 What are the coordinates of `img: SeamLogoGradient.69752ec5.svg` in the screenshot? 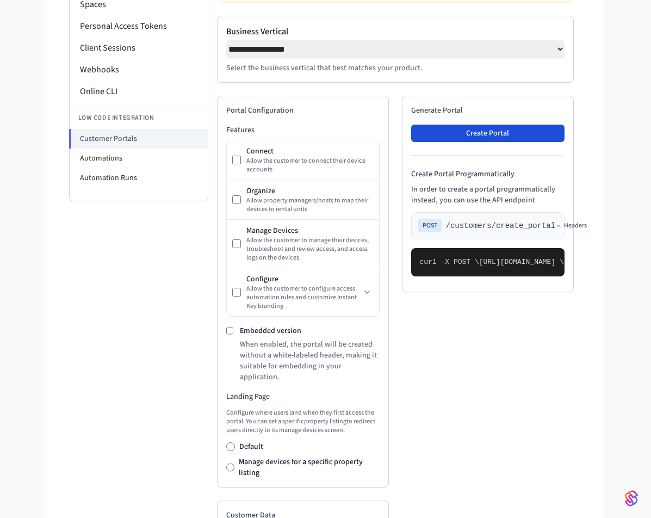 It's located at (632, 498).